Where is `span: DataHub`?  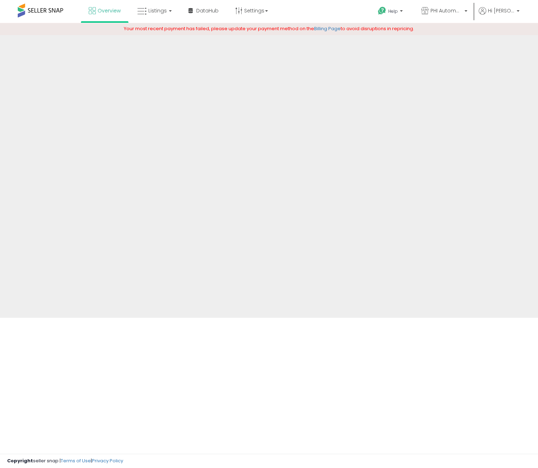
span: DataHub is located at coordinates (207, 11).